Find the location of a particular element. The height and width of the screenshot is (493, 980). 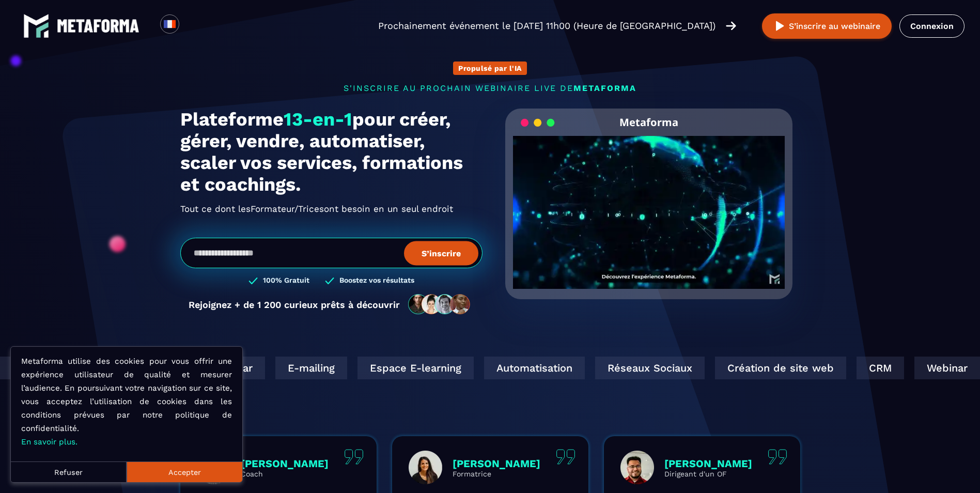

h3: Boostez vos résultats is located at coordinates (377, 280).